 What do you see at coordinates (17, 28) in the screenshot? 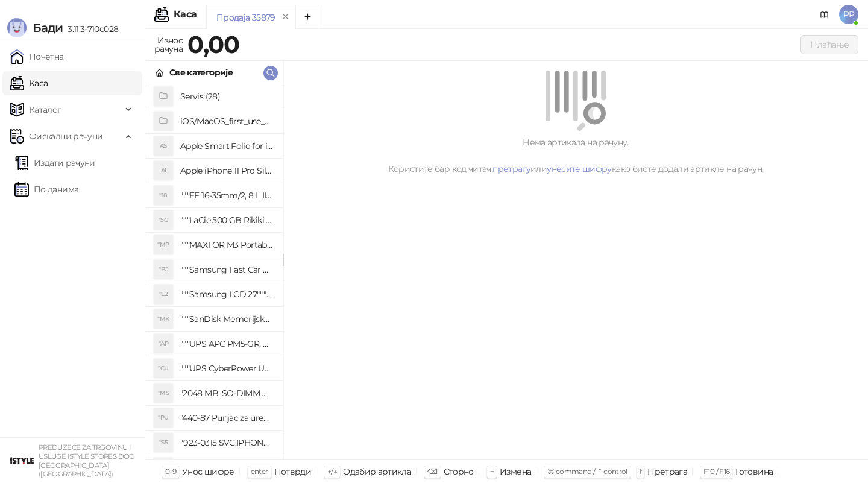
I see `img: Logo` at bounding box center [17, 28].